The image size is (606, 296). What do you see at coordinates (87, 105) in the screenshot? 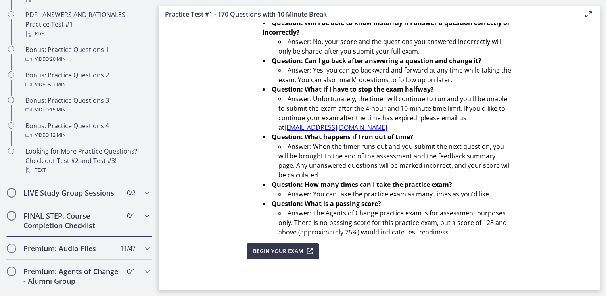
I see `div: Bonus: Practice Questions 3` at bounding box center [87, 105].